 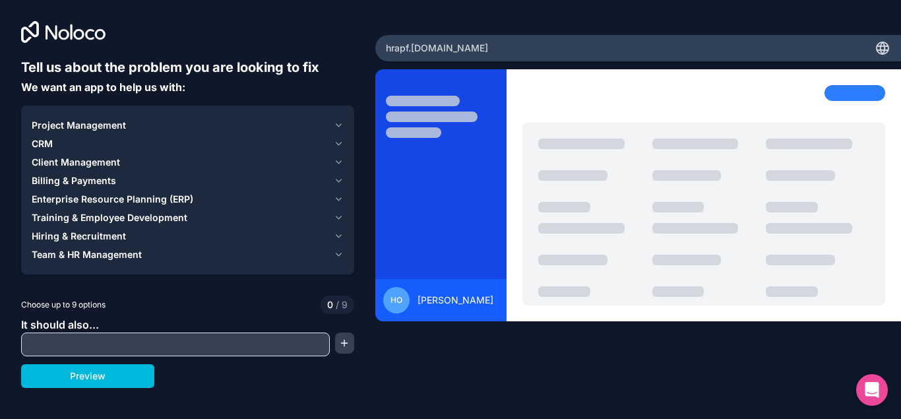 What do you see at coordinates (78, 125) in the screenshot?
I see `span: Project Management` at bounding box center [78, 125].